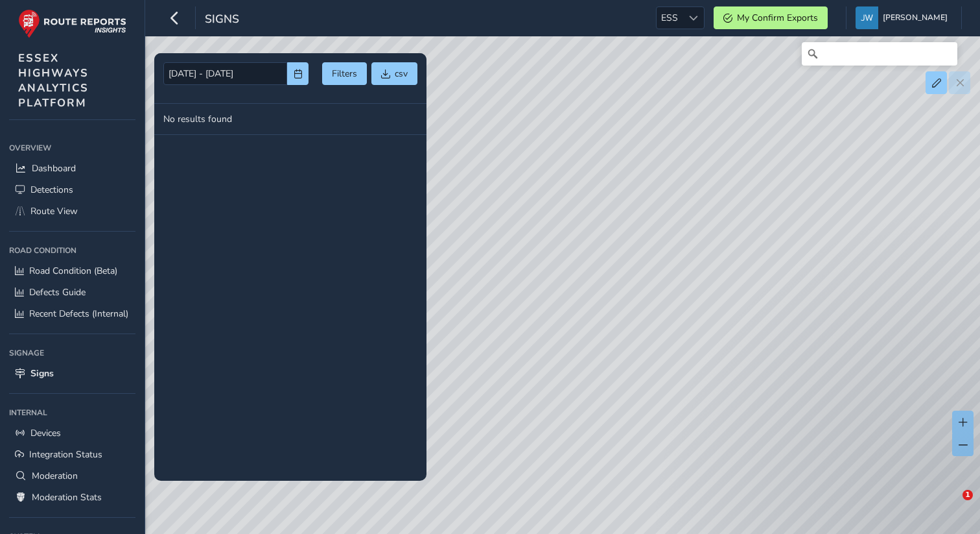 The image size is (980, 534). Describe the element at coordinates (54, 475) in the screenshot. I see `span: Moderation` at that location.